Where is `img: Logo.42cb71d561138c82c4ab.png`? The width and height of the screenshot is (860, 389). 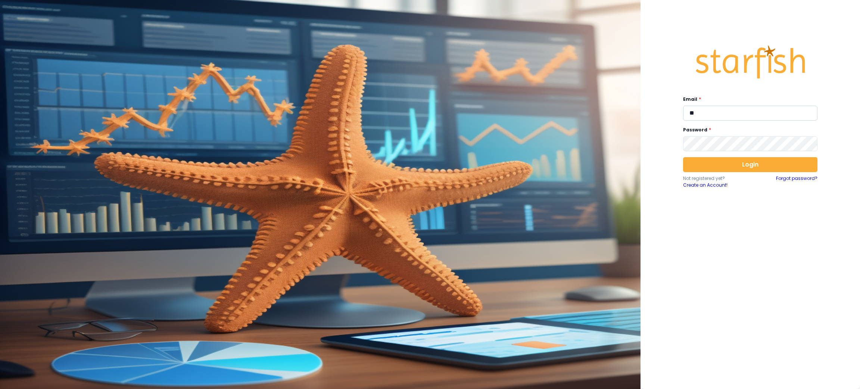 img: Logo.42cb71d561138c82c4ab.png is located at coordinates (751, 62).